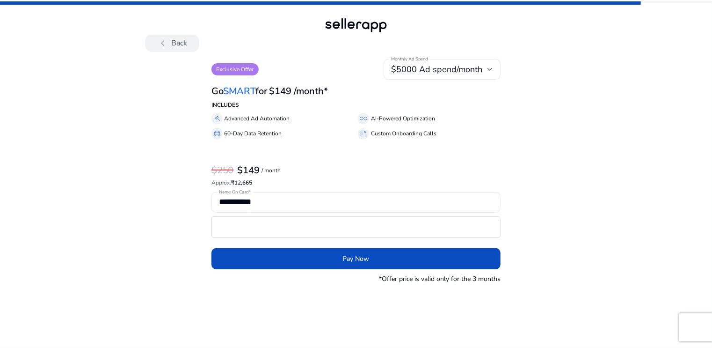 The height and width of the screenshot is (348, 712). I want to click on mat-label: Monthly Ad Spend, so click(409, 59).